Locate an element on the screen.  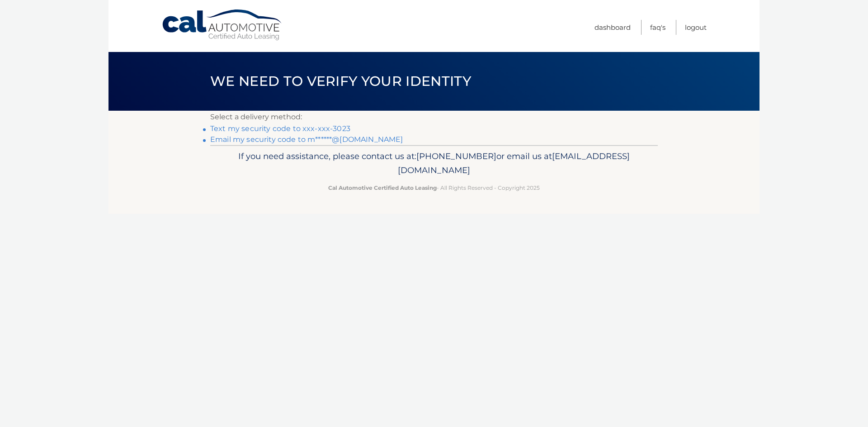
a: Logout is located at coordinates (696, 27).